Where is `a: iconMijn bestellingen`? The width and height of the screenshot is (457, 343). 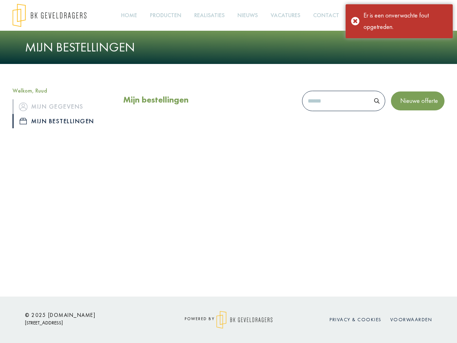 a: iconMijn bestellingen is located at coordinates (63, 121).